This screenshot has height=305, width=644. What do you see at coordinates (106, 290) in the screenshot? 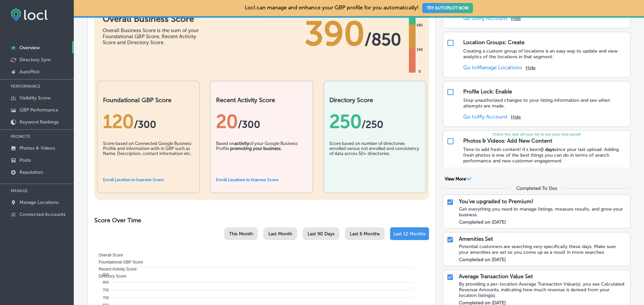
I see `tspan: 750` at bounding box center [106, 290].